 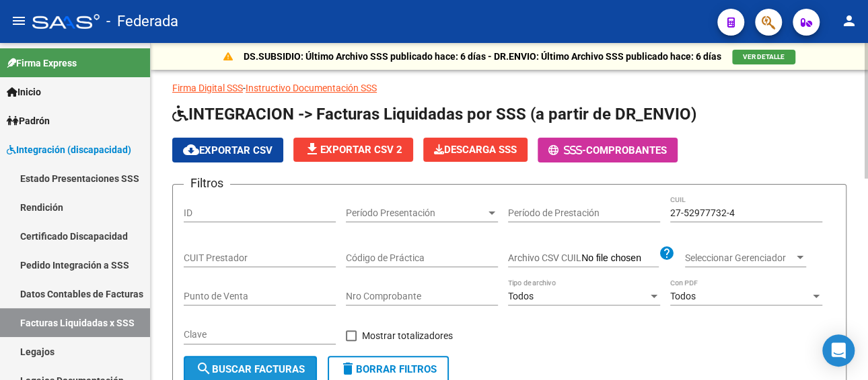 What do you see at coordinates (838, 351) in the screenshot?
I see `div: Open Intercom Messenger` at bounding box center [838, 351].